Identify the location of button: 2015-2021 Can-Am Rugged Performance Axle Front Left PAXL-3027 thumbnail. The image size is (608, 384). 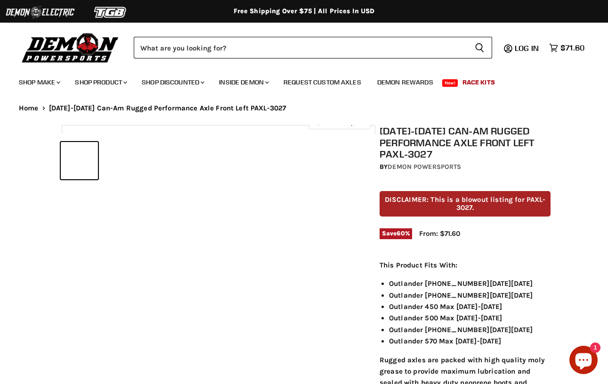
(79, 160).